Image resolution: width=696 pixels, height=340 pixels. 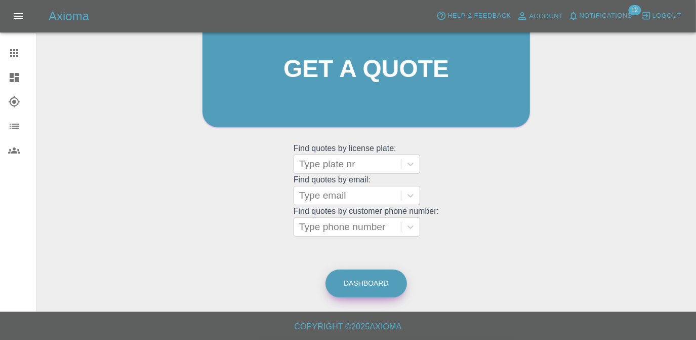 I want to click on h6: Copyright © 2025 Axioma, so click(x=348, y=327).